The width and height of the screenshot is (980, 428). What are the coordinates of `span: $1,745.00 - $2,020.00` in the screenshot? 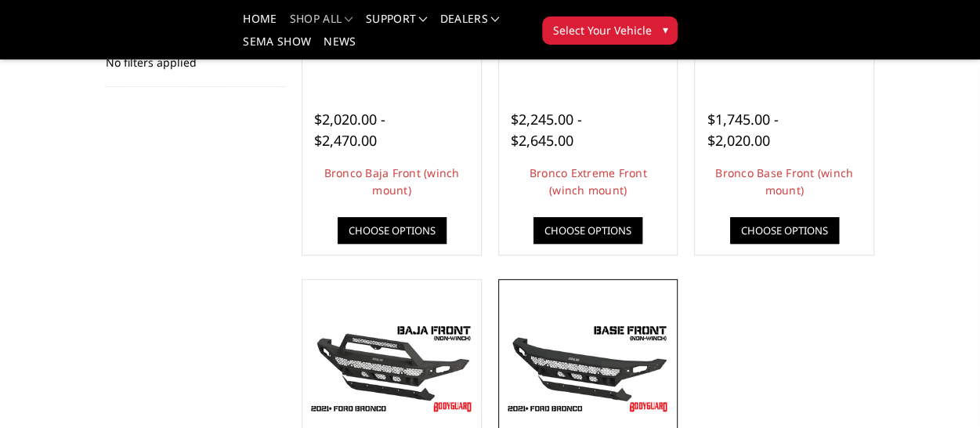 It's located at (742, 130).